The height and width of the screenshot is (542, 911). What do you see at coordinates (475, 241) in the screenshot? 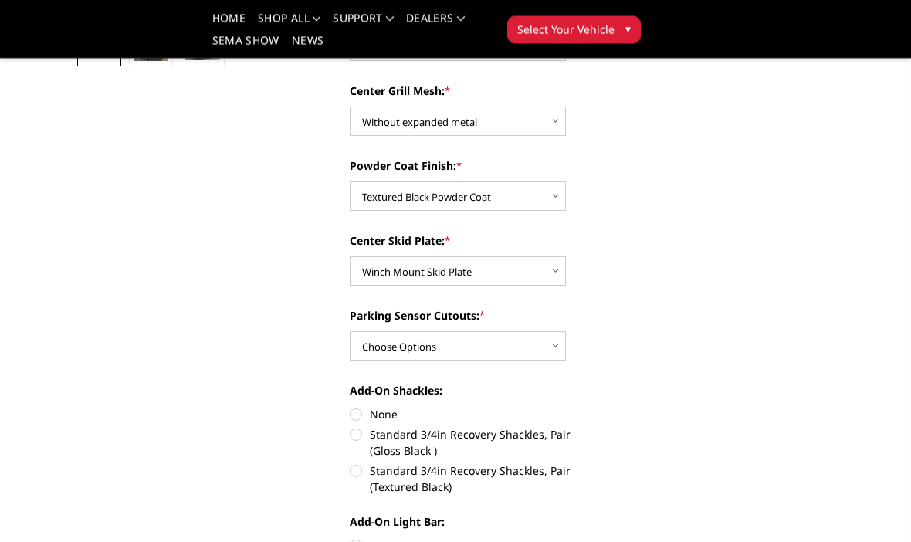
I see `label: Center Skid Plate:` at bounding box center [475, 241].